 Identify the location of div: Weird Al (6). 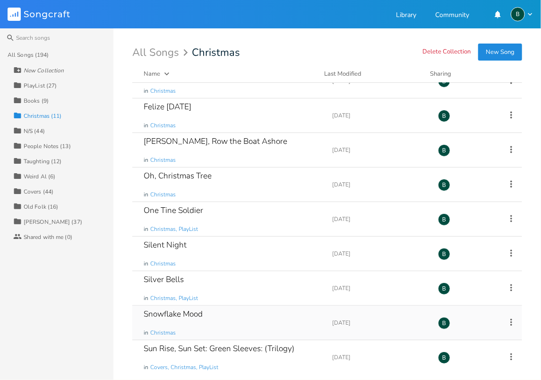
(39, 176).